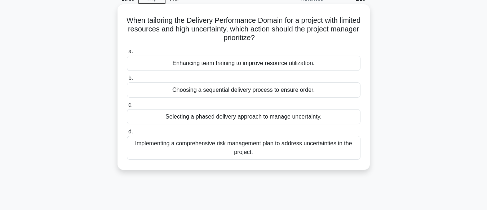  I want to click on div: Enhancing team training to improve resource utilization., so click(244, 63).